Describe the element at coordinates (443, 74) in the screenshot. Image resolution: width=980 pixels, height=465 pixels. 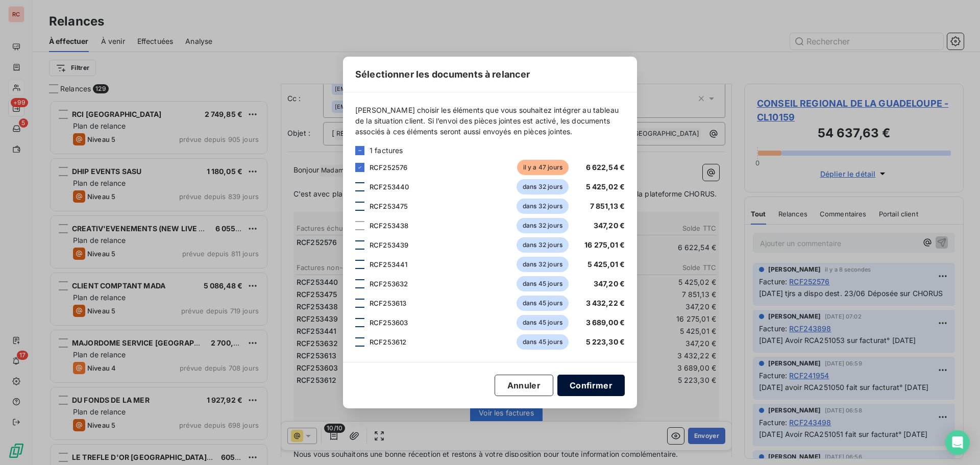
I see `span: Sélectionner les documents à relancer` at that location.